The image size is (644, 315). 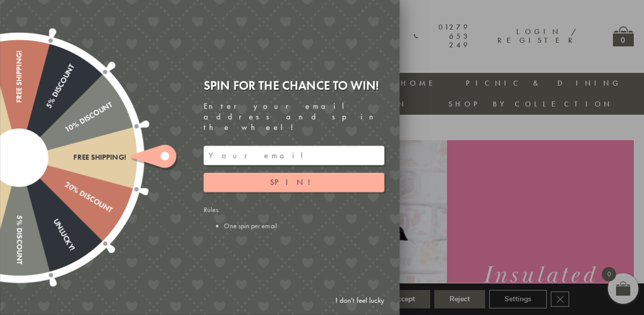 I want to click on div: Rules:, so click(x=294, y=217).